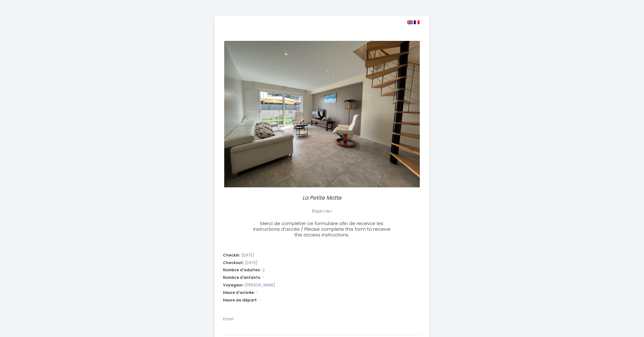  I want to click on img: fr.png, so click(416, 22).